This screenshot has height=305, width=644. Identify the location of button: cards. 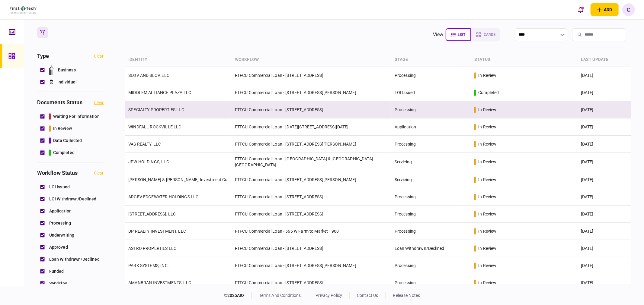
(485, 35).